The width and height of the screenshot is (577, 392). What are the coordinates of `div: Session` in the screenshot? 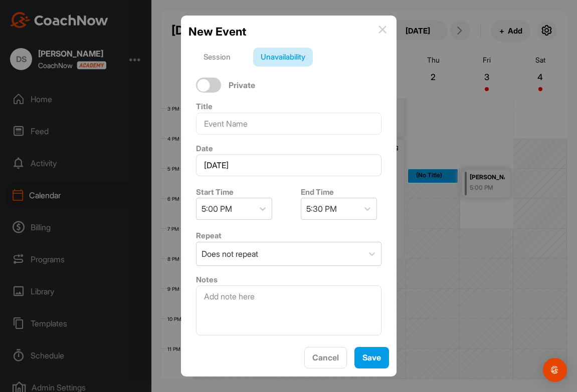 It's located at (217, 57).